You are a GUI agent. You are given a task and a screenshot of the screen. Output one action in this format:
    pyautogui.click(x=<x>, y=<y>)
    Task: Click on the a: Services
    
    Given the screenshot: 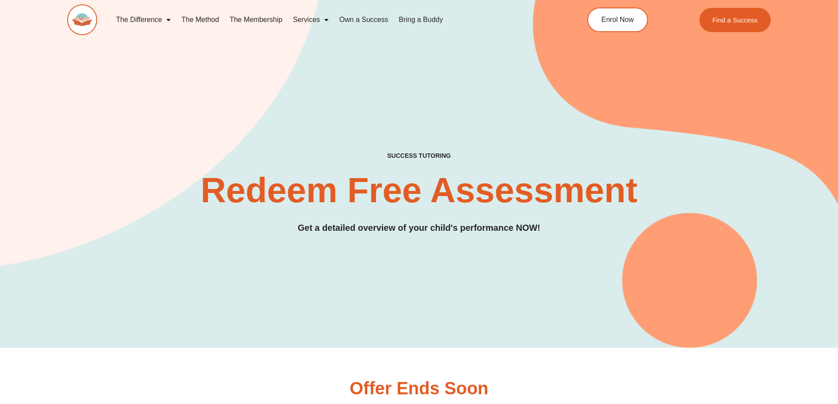 What is the action you would take?
    pyautogui.click(x=311, y=20)
    